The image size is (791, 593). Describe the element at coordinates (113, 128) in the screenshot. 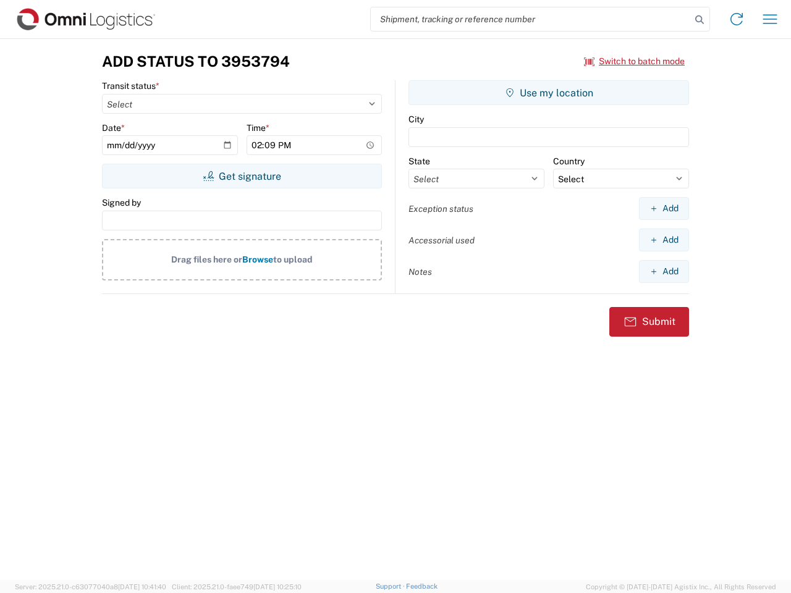

I see `label: Date` at that location.